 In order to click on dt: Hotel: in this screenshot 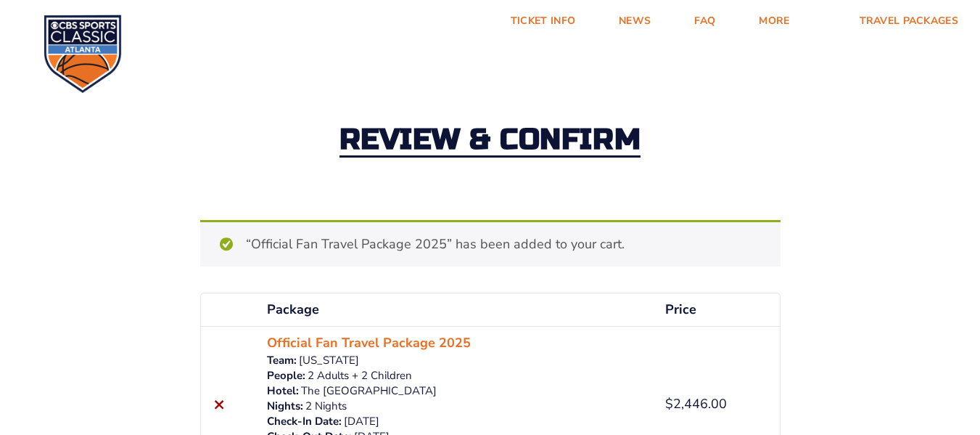, I will do `click(283, 390)`.